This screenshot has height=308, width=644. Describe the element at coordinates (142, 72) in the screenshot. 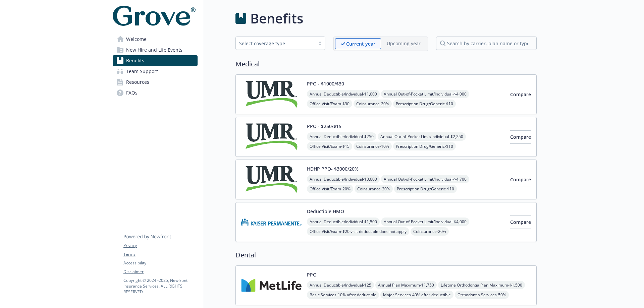

I see `span: Team Support` at that location.